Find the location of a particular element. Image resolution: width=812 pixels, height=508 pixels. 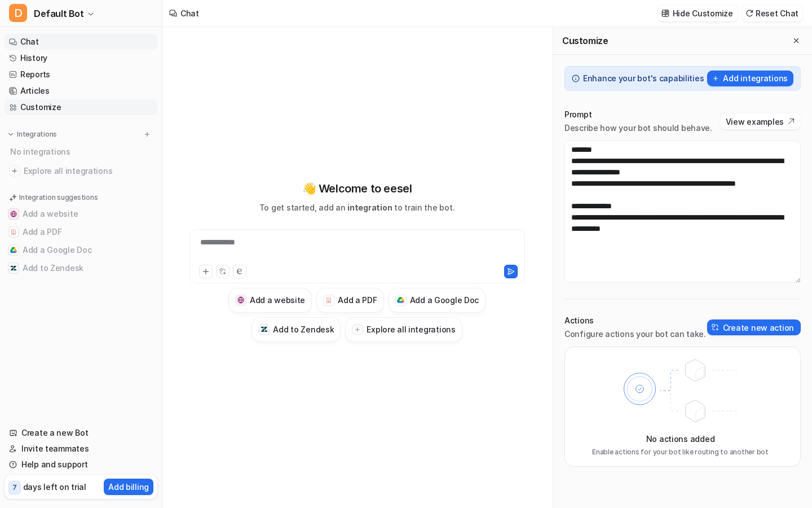

h3: Explore all integrations is located at coordinates (410, 328).